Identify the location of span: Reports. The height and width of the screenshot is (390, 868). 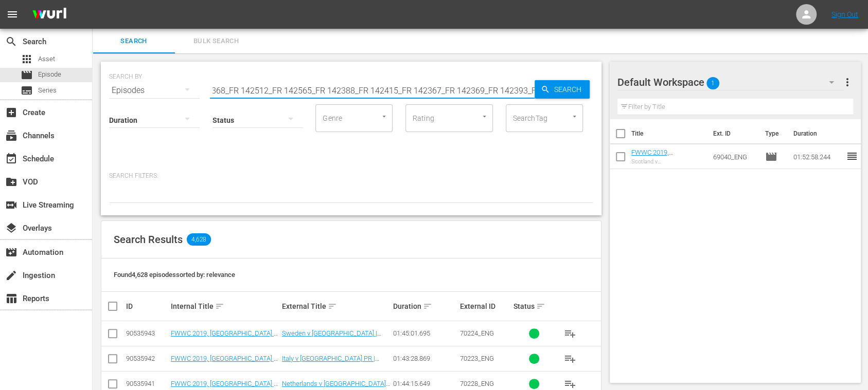
(12, 299).